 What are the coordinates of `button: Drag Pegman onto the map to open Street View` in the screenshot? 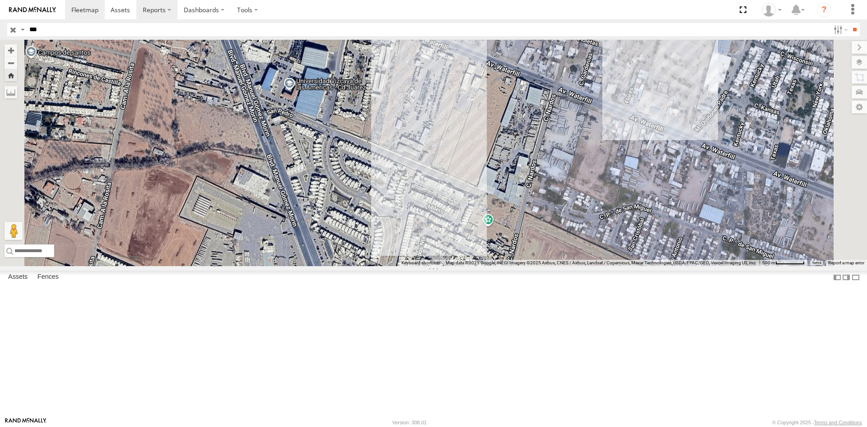 It's located at (14, 231).